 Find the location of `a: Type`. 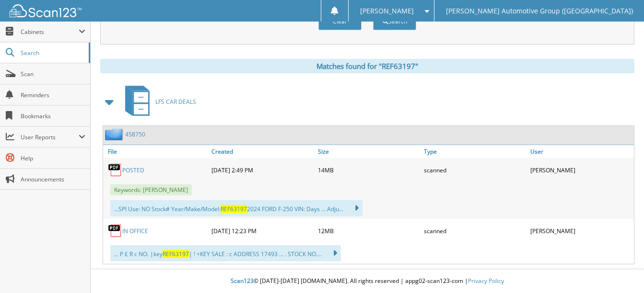

a: Type is located at coordinates (474, 151).